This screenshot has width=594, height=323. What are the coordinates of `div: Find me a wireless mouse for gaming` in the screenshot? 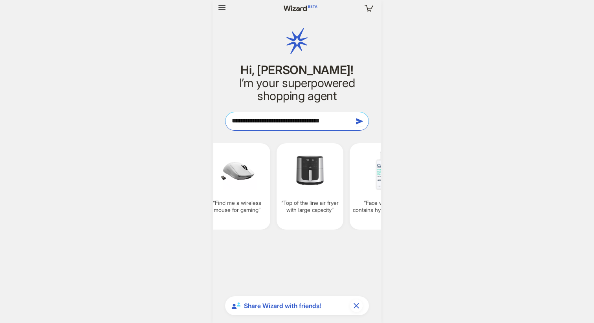 It's located at (237, 187).